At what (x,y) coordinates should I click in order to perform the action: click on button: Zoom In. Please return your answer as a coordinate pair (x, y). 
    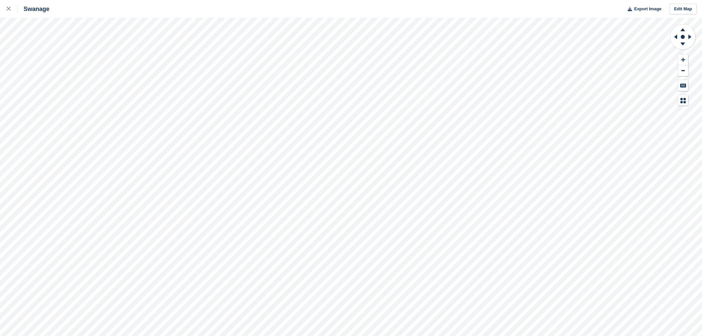
    Looking at the image, I should click on (683, 60).